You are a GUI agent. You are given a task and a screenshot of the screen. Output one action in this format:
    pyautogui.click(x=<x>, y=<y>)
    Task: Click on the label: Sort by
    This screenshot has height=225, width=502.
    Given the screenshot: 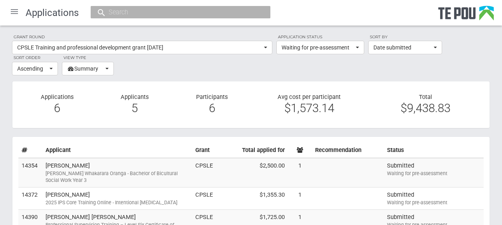 What is the action you would take?
    pyautogui.click(x=405, y=37)
    